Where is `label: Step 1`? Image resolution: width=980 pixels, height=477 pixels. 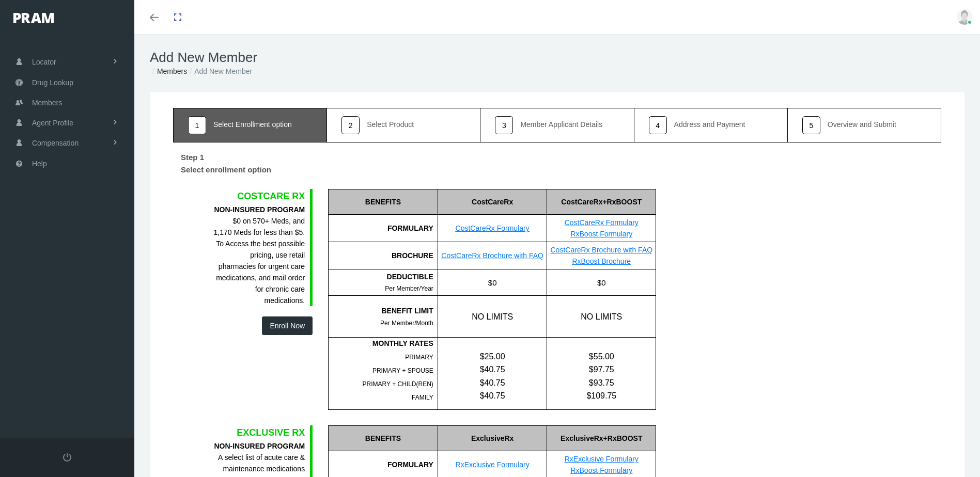
label: Step 1 is located at coordinates (192, 155).